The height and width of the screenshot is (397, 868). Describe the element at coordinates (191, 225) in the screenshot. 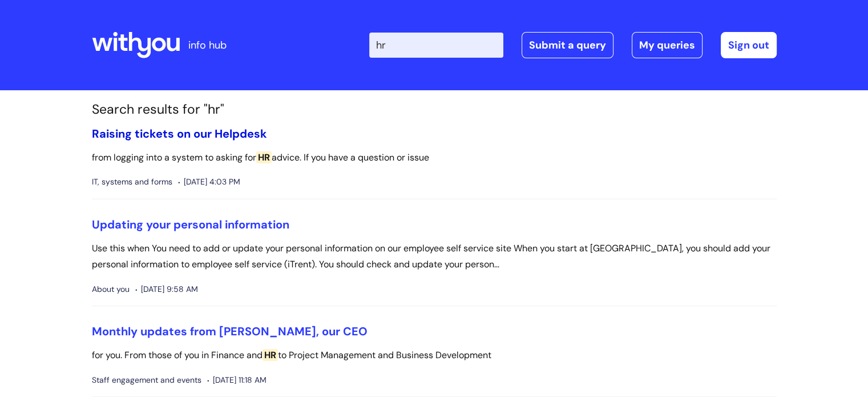

I see `a: Updating your personal information` at that location.